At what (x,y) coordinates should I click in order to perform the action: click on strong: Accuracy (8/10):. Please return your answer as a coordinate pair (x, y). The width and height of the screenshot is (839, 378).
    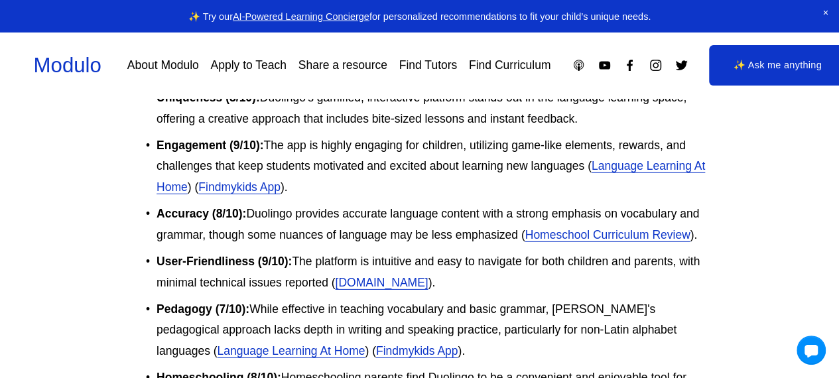
    Looking at the image, I should click on (201, 214).